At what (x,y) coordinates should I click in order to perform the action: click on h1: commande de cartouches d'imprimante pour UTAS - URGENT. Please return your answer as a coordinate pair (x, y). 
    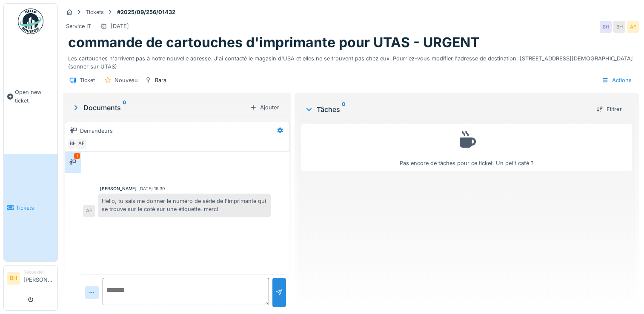
    Looking at the image, I should click on (274, 43).